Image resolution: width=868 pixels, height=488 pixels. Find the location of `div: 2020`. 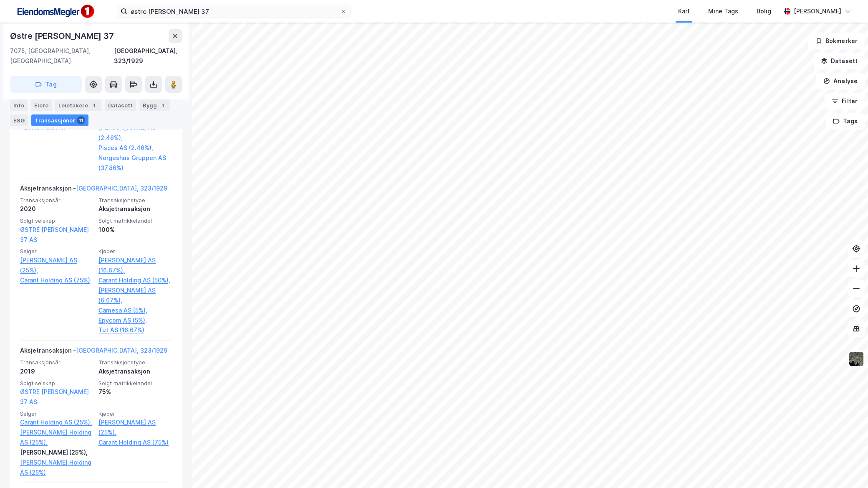

div: 2020 is located at coordinates (57, 209).